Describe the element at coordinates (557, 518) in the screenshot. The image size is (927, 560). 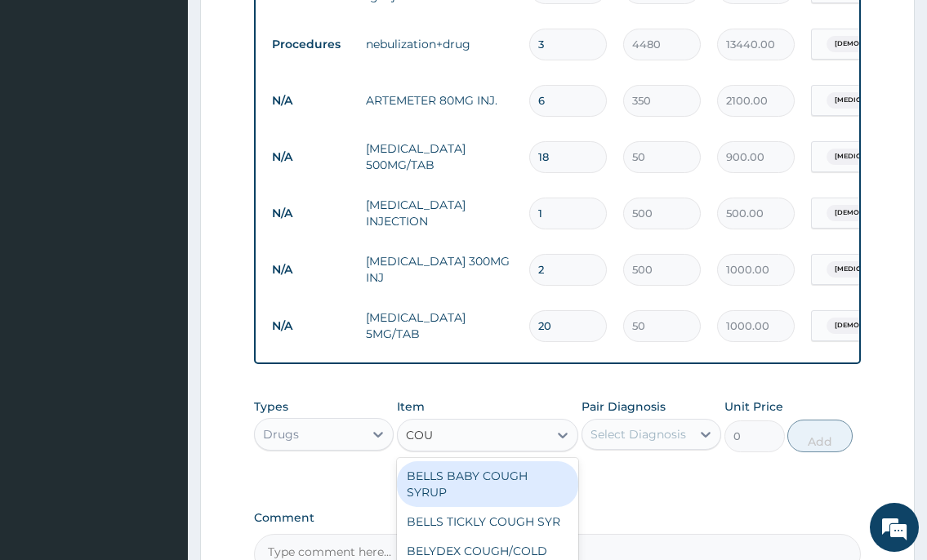
I see `label: Comment` at that location.